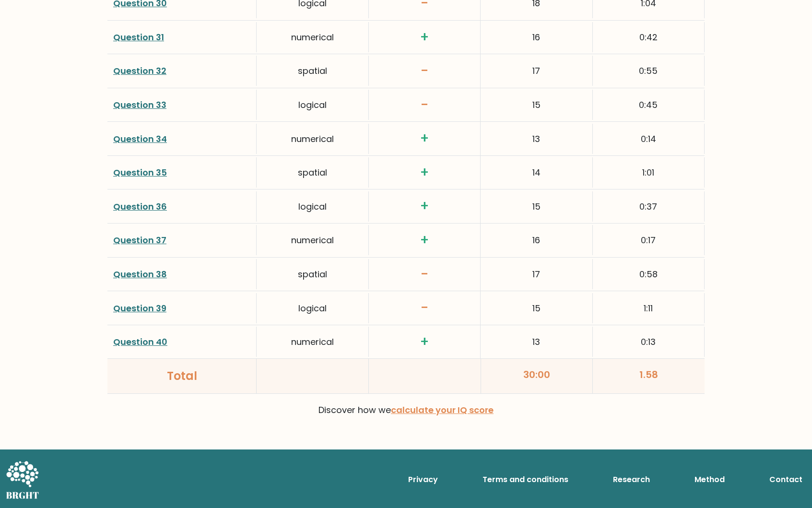  I want to click on a: Question 31, so click(138, 37).